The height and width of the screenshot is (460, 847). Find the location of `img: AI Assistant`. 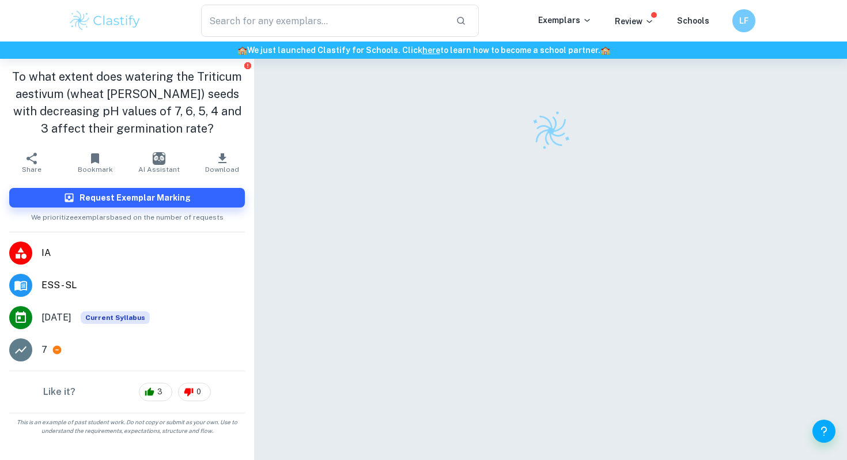

img: AI Assistant is located at coordinates (159, 159).